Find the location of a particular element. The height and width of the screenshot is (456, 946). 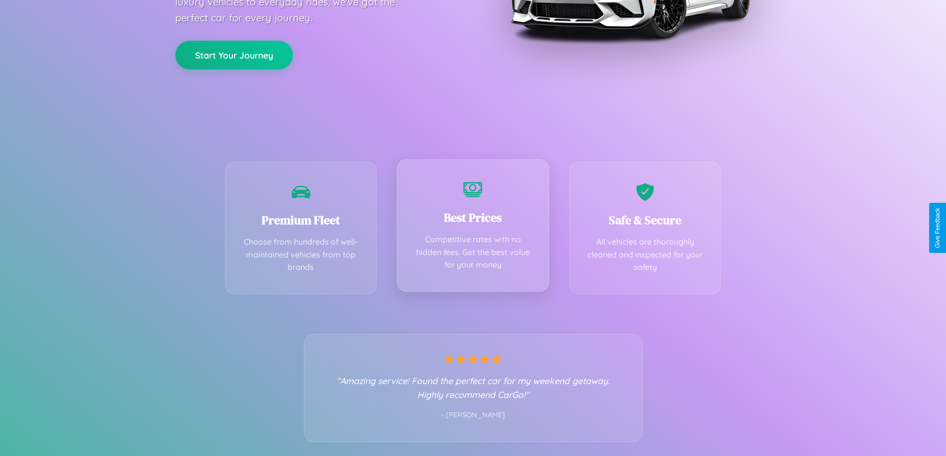

p: Competitive rates with no hidden fees. Get the best value for your money is located at coordinates (473, 252).